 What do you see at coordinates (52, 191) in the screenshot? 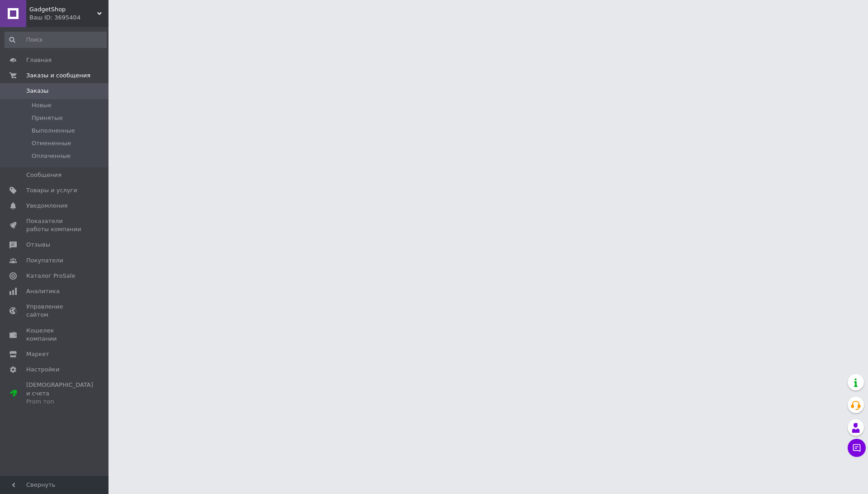
I see `span: Товары и услуги` at bounding box center [52, 191].